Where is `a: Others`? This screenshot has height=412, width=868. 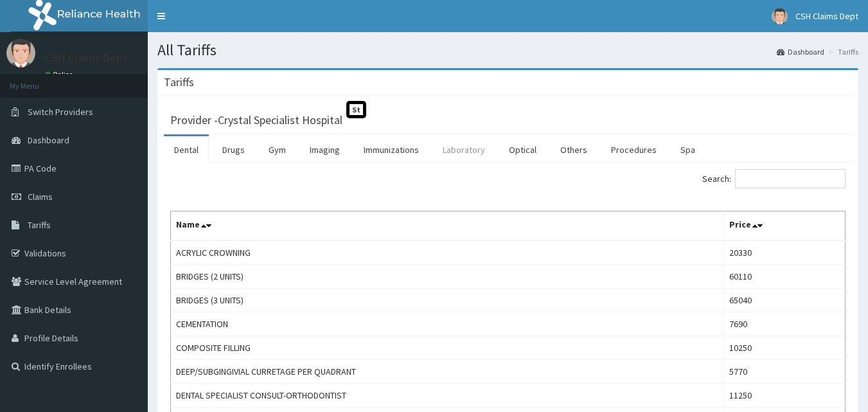
a: Others is located at coordinates (573, 149).